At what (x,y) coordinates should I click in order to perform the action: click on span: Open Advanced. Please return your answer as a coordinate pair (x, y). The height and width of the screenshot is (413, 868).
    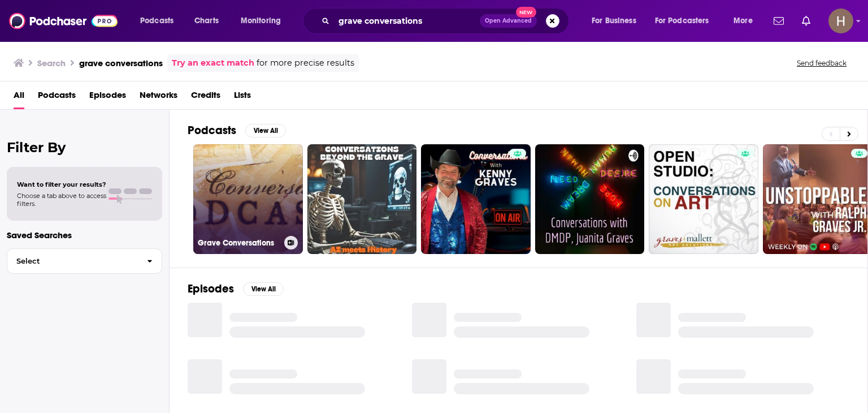
    Looking at the image, I should click on (508, 21).